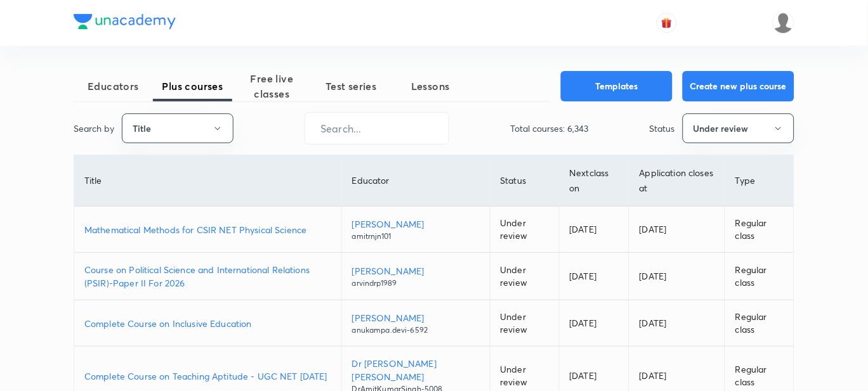  What do you see at coordinates (662, 128) in the screenshot?
I see `p: Status` at bounding box center [662, 128].